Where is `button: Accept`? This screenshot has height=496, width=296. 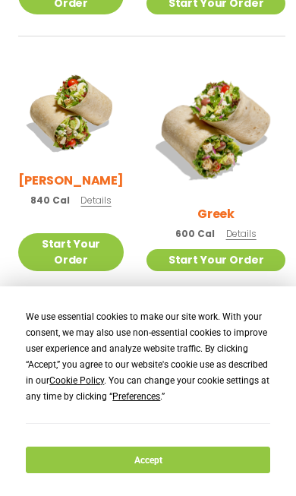
button: Accept is located at coordinates (147, 460).